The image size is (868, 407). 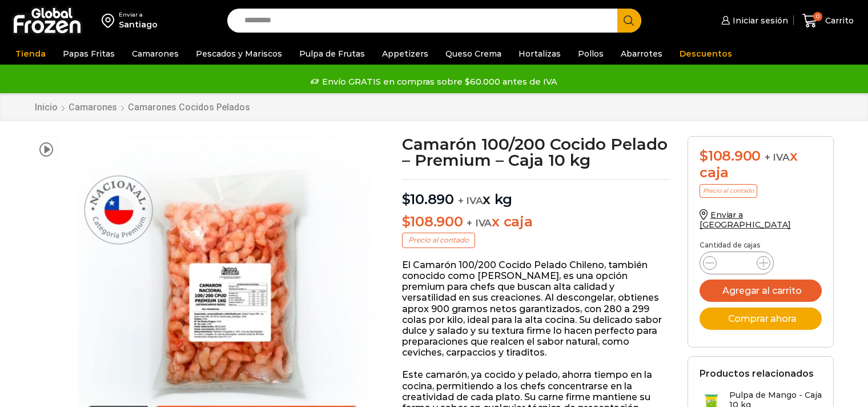 What do you see at coordinates (705, 53) in the screenshot?
I see `a: Descuentos` at bounding box center [705, 53].